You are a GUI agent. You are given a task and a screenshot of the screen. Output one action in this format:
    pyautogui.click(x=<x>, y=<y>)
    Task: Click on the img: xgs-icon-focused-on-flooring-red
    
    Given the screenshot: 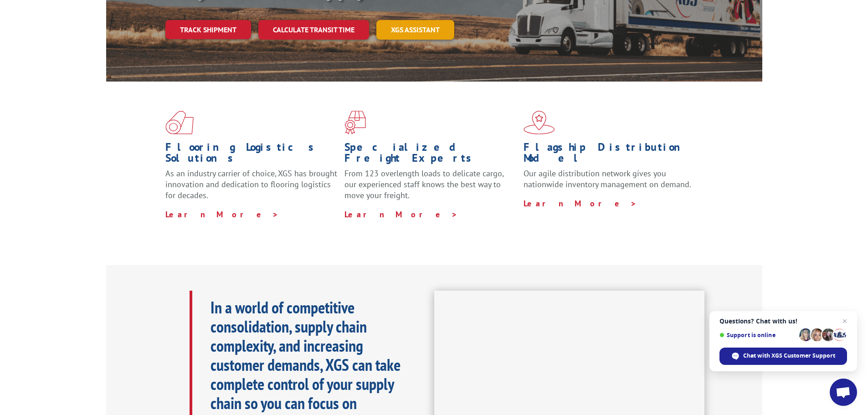 What is the action you would take?
    pyautogui.click(x=355, y=122)
    